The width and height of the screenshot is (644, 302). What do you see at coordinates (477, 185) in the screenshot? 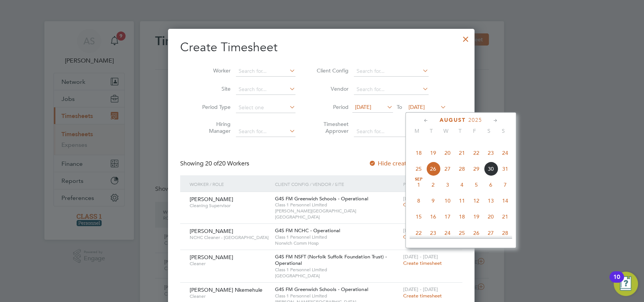
I see `span: 5` at bounding box center [477, 185].